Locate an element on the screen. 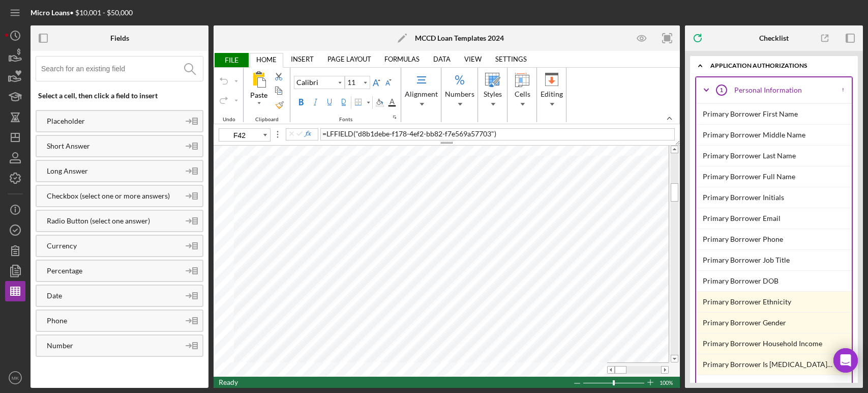  div: Primary Borrower Job Title is located at coordinates (777, 260).